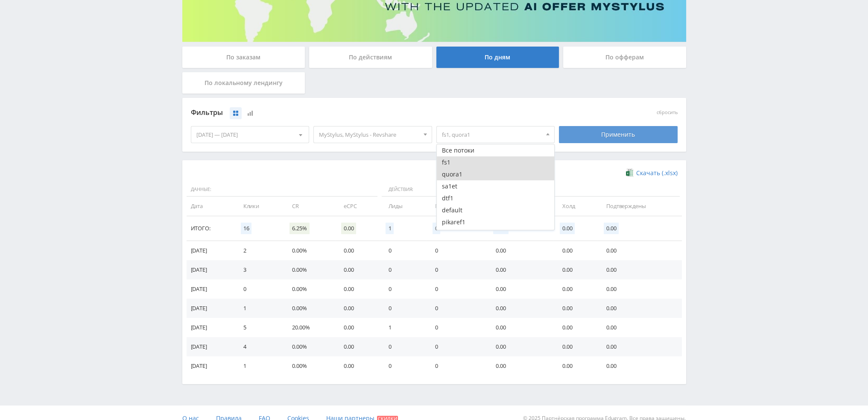 This screenshot has height=420, width=868. I want to click on button: sa1et, so click(496, 186).